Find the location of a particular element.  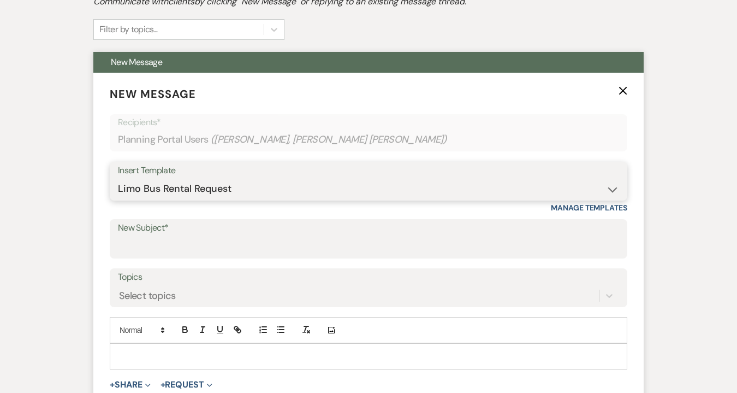

button: Share is located at coordinates (130, 384).